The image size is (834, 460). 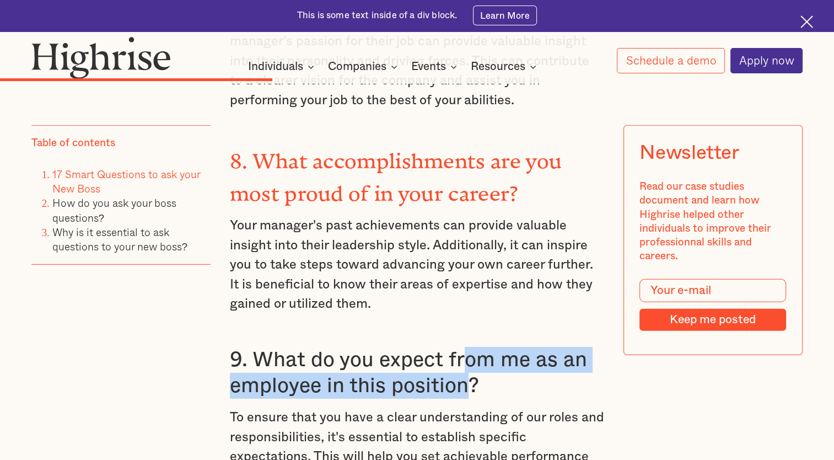 I want to click on a: Apply now, so click(x=767, y=61).